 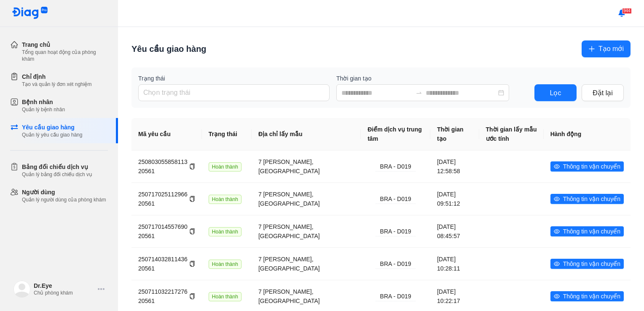 What do you see at coordinates (592, 49) in the screenshot?
I see `span: plus` at bounding box center [592, 49].